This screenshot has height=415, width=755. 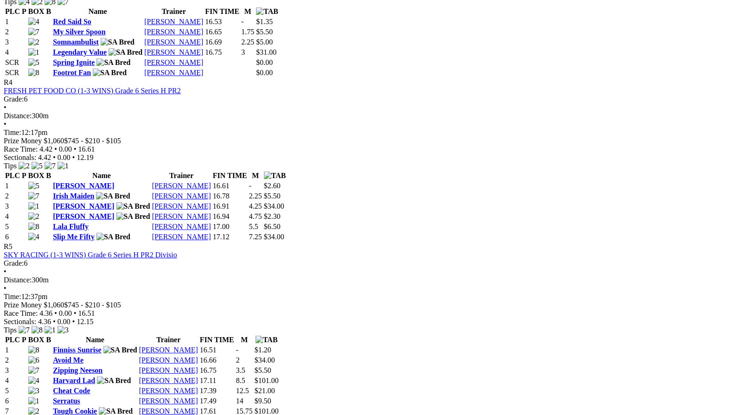 I want to click on span: $2.60, so click(x=272, y=185).